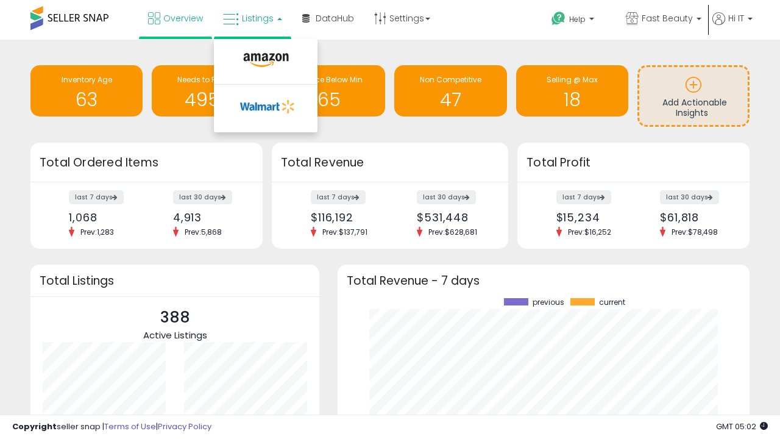 The width and height of the screenshot is (780, 439). What do you see at coordinates (97, 232) in the screenshot?
I see `span: Prev: 1,283` at bounding box center [97, 232].